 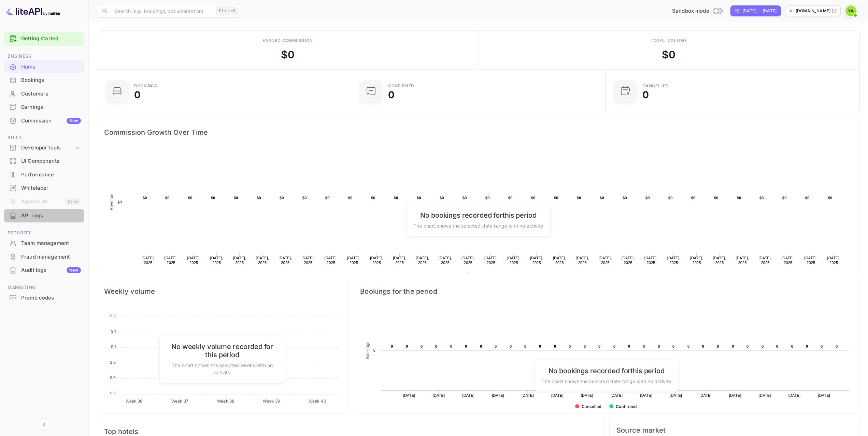 I want to click on text: Confirmed, so click(x=627, y=407).